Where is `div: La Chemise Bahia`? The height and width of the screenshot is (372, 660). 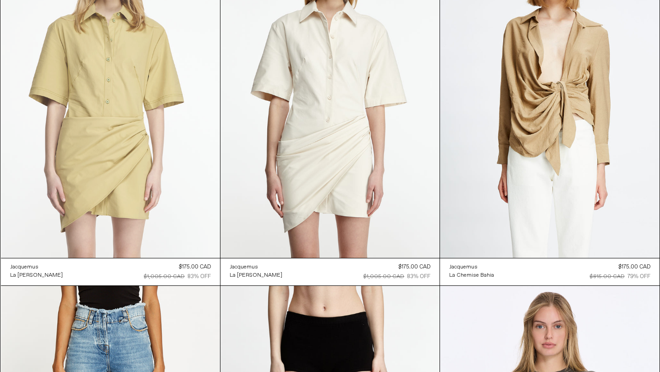 div: La Chemise Bahia is located at coordinates (472, 276).